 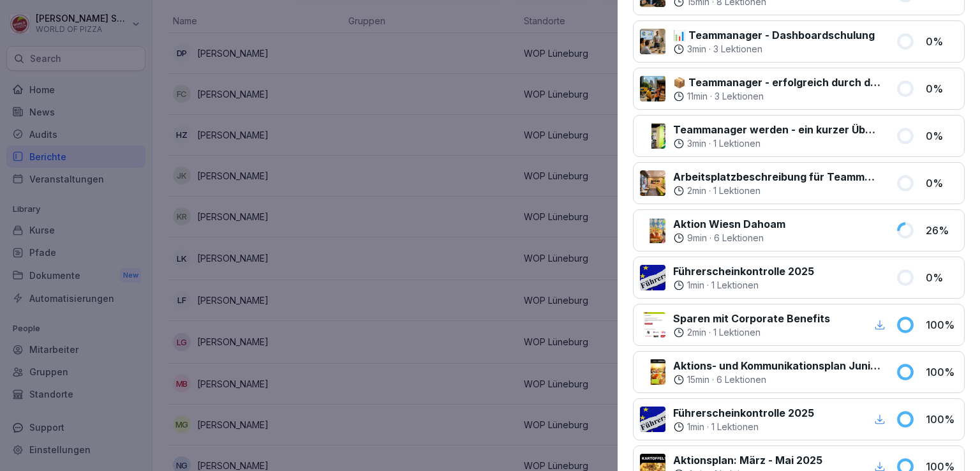 What do you see at coordinates (697, 238) in the screenshot?
I see `p: 9 min` at bounding box center [697, 238].